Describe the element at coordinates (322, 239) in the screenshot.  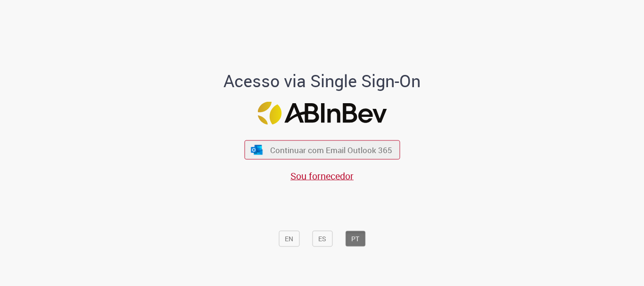
I see `button: ES` at that location.